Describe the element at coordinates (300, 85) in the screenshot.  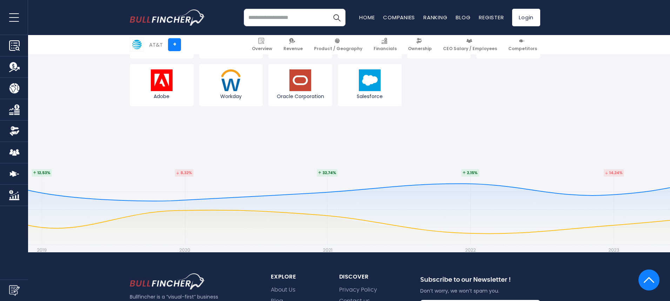
I see `a: Oracle Corporation` at that location.